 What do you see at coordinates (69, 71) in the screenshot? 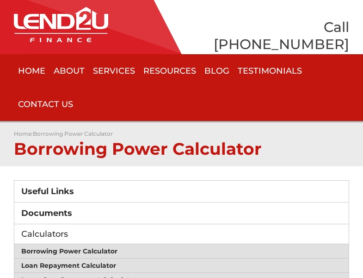
I see `a: About` at bounding box center [69, 71].